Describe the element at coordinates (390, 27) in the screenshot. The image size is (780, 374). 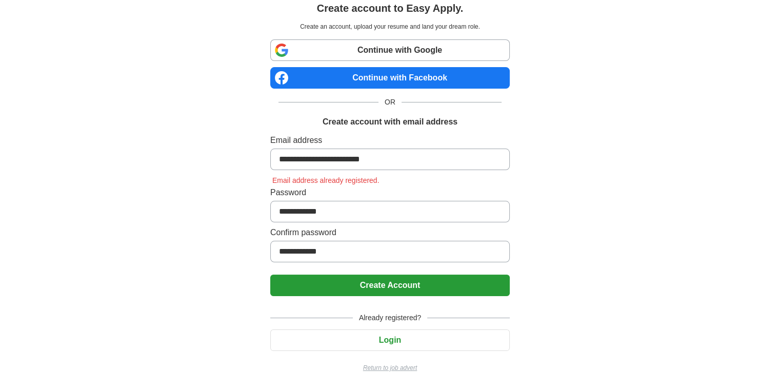
I see `p: Create an account, upload your resume and land your dream role.` at that location.